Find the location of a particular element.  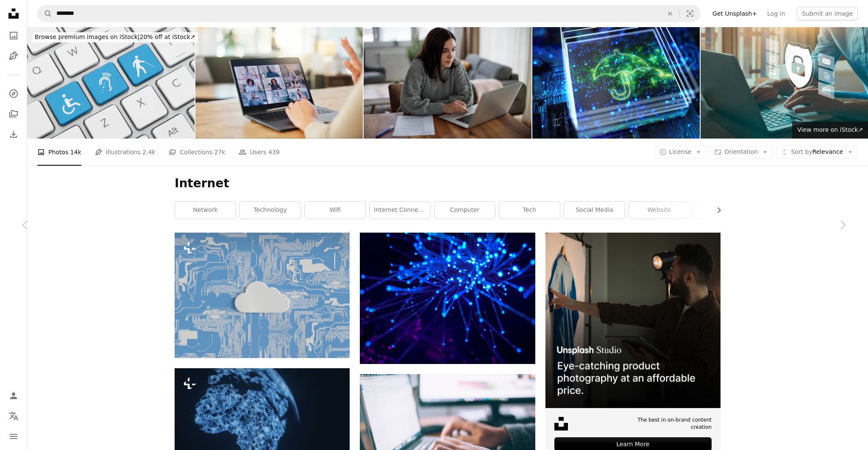

a: digital is located at coordinates (724, 210).